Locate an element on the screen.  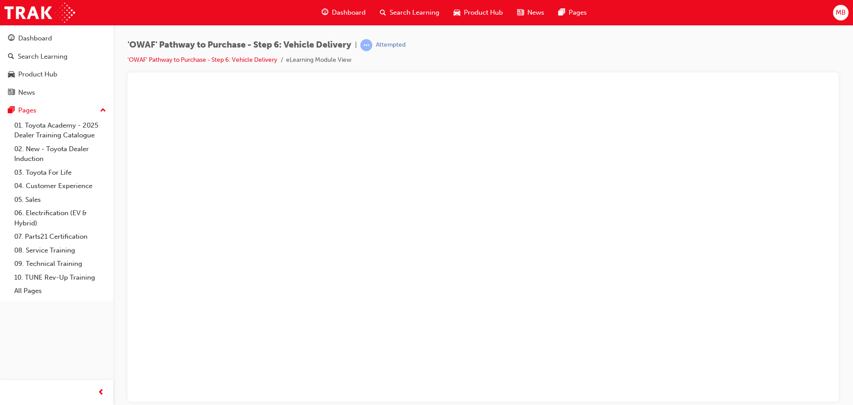
a: 10. TUNE Rev-Up Training is located at coordinates (60, 277).